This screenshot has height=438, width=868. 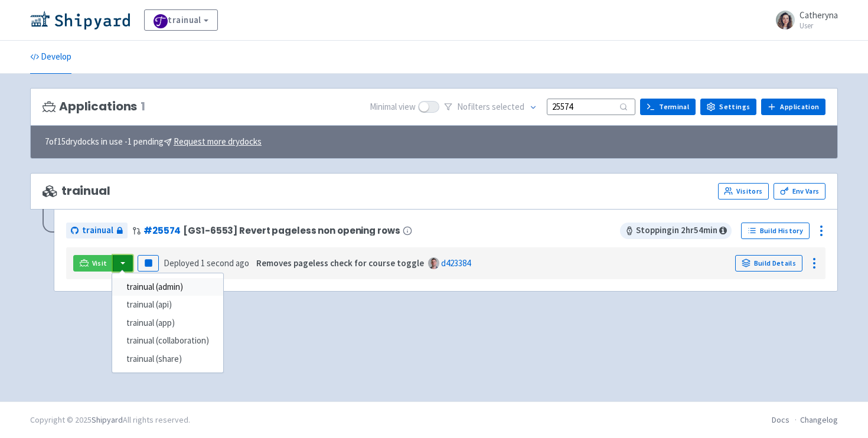 What do you see at coordinates (508, 107) in the screenshot?
I see `span: selected` at bounding box center [508, 107].